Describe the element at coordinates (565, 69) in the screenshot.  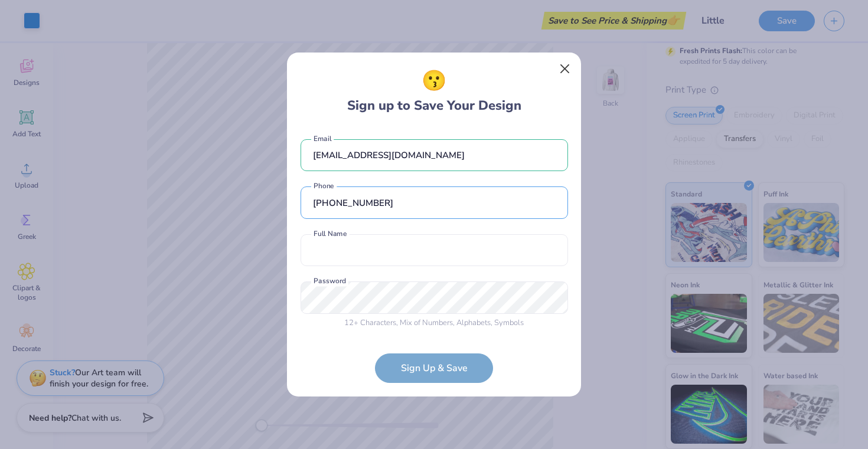
I see `button: Close` at that location.